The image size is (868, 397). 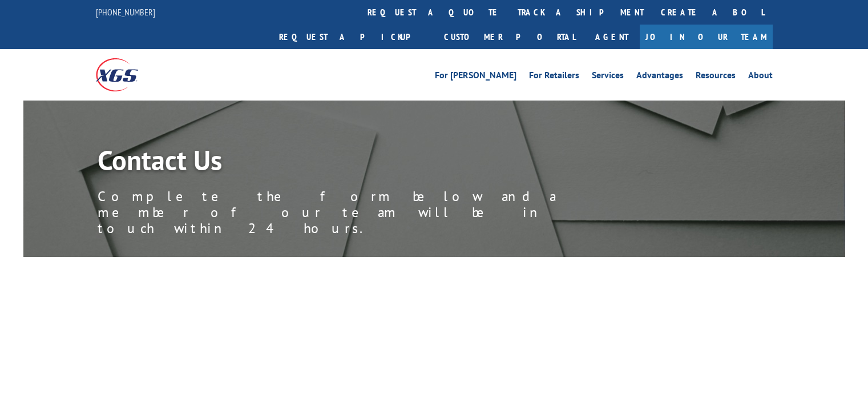 I want to click on h1: Contact Us, so click(x=355, y=162).